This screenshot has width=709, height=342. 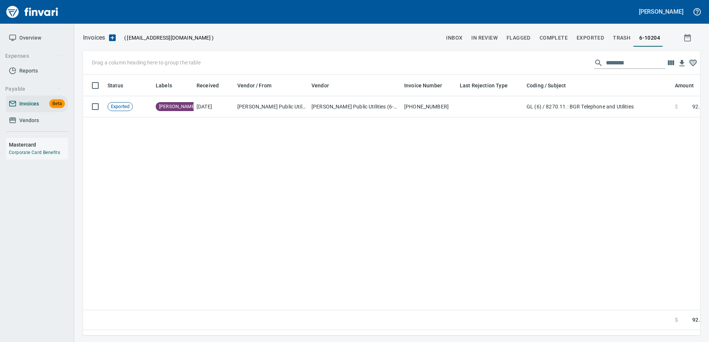 What do you see at coordinates (38, 145) in the screenshot?
I see `h6: Mastercard` at bounding box center [38, 145].